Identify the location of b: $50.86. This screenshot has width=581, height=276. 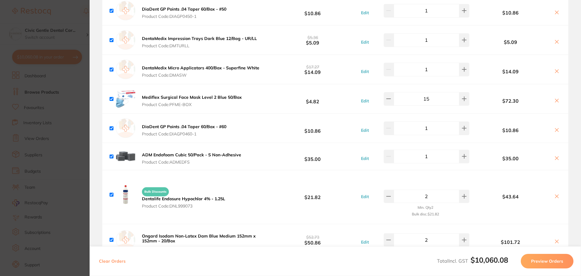
(313, 240).